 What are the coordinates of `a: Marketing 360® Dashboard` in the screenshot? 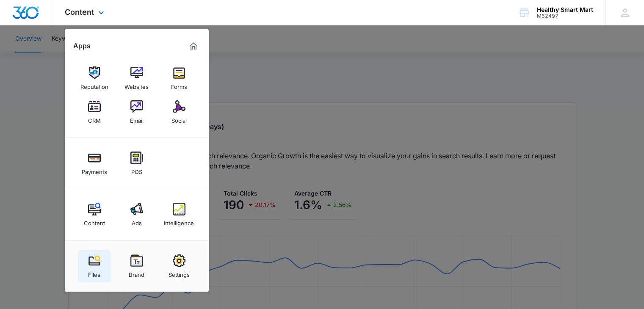 It's located at (194, 46).